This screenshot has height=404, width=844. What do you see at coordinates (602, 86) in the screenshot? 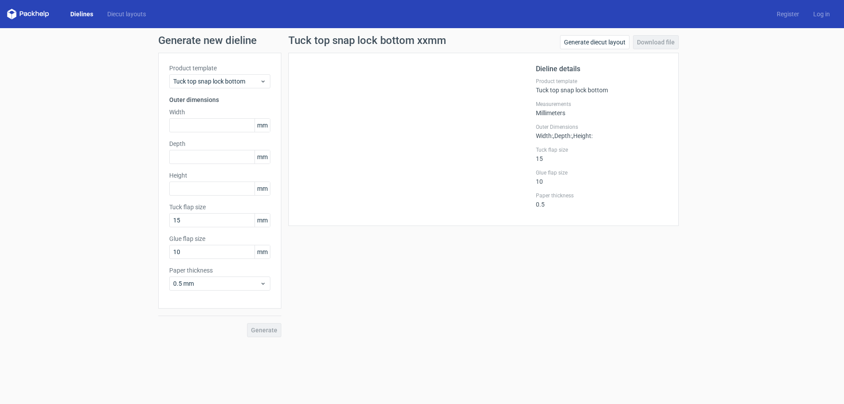
I see `div: Tuck top snap lock bottom` at bounding box center [602, 86].